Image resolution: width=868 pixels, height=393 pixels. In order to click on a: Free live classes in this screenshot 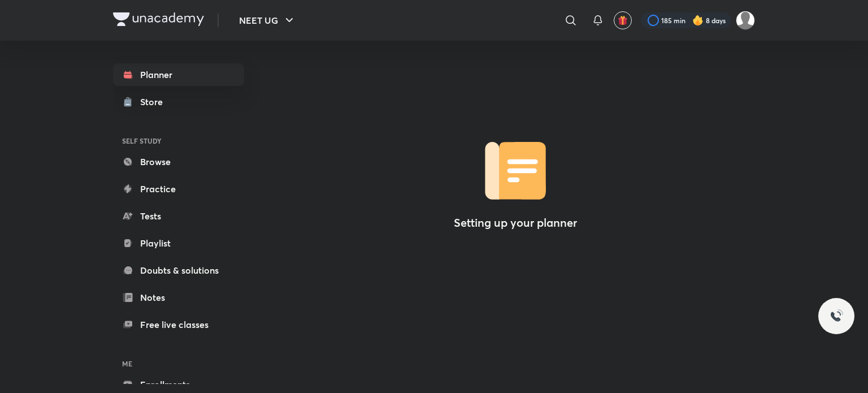, I will do `click(179, 325)`.